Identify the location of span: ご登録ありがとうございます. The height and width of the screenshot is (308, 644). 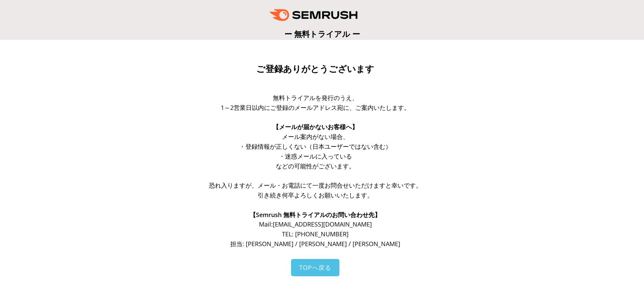
(315, 69).